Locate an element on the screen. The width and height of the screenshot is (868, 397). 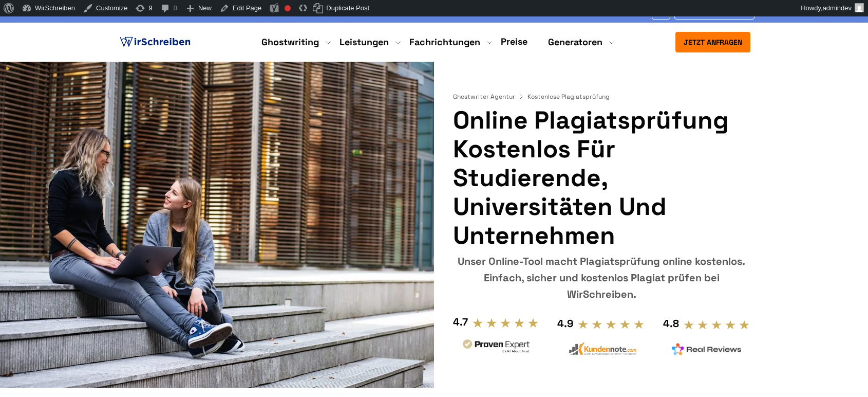
div: 4.7 is located at coordinates (460, 322).